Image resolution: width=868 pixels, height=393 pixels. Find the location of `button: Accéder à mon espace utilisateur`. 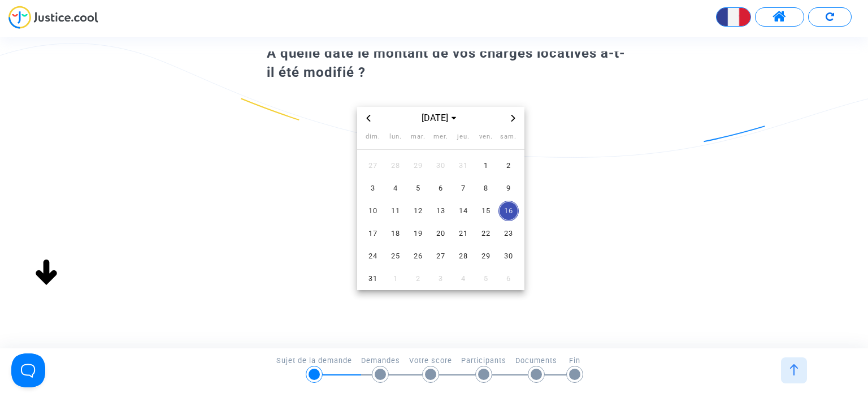

button: Accéder à mon espace utilisateur is located at coordinates (779, 17).